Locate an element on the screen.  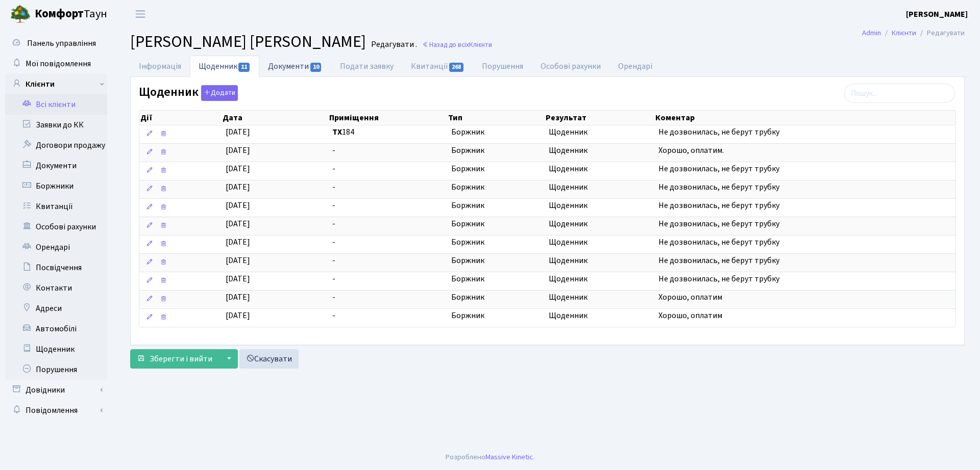
a: Адреси is located at coordinates (56, 309).